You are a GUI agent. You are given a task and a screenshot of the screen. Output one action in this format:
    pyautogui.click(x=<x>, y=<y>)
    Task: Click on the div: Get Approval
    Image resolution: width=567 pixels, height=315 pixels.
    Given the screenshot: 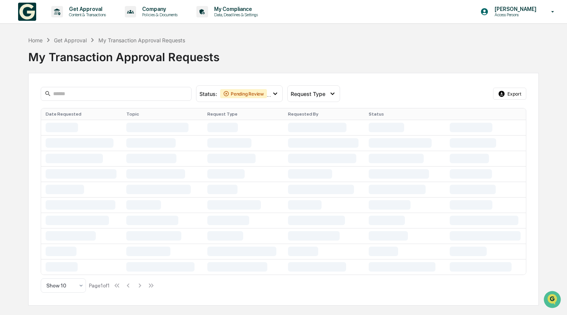 What is the action you would take?
    pyautogui.click(x=70, y=40)
    